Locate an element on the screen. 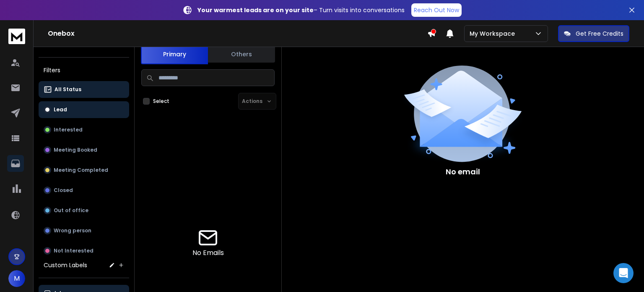 The height and width of the screenshot is (292, 644). button: M is located at coordinates (17, 278).